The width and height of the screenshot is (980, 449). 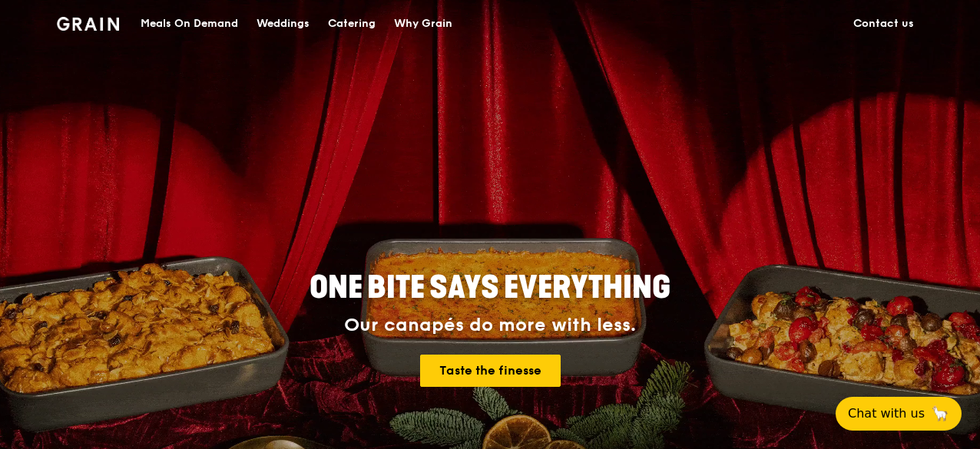 What do you see at coordinates (423, 23) in the screenshot?
I see `div: Why Grain` at bounding box center [423, 23].